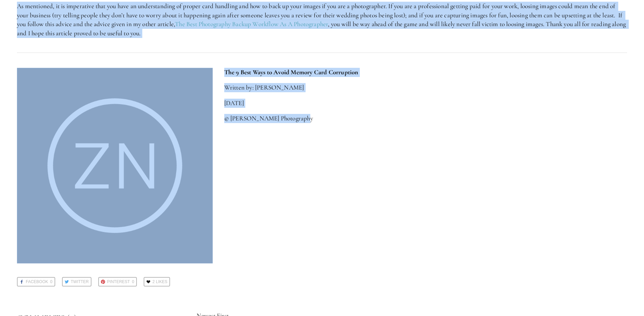 This screenshot has width=644, height=316. Describe the element at coordinates (118, 282) in the screenshot. I see `span: Pinterest` at that location.